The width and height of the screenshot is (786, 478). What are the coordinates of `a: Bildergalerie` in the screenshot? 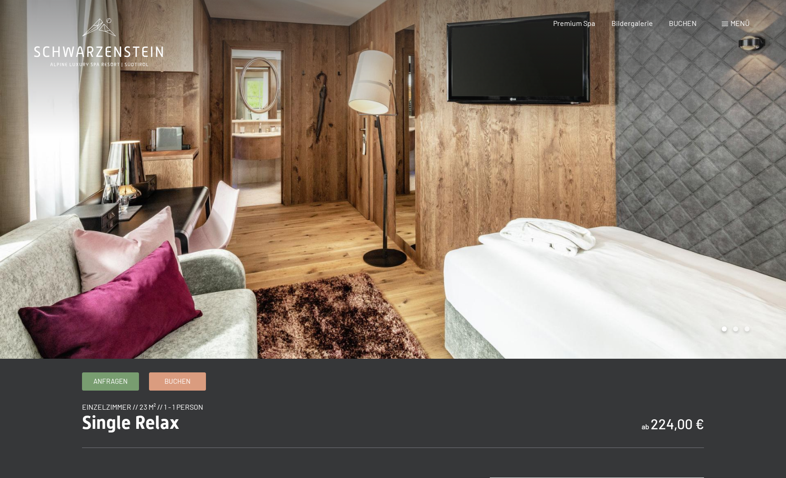 It's located at (632, 23).